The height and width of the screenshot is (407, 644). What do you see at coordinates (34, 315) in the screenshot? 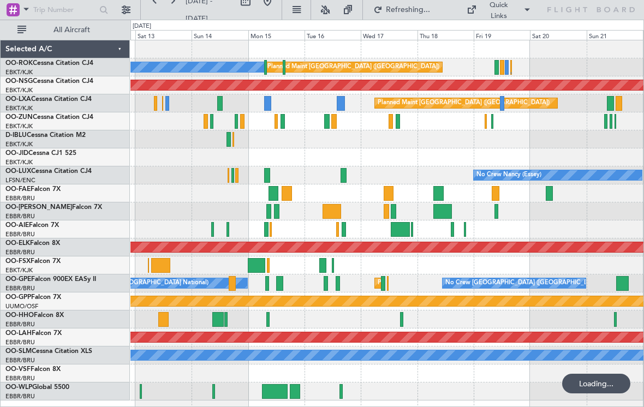
I see `a: OO-HHOFalcon 8X` at bounding box center [34, 315].